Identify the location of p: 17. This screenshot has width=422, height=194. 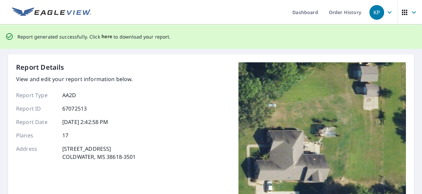
(65, 135).